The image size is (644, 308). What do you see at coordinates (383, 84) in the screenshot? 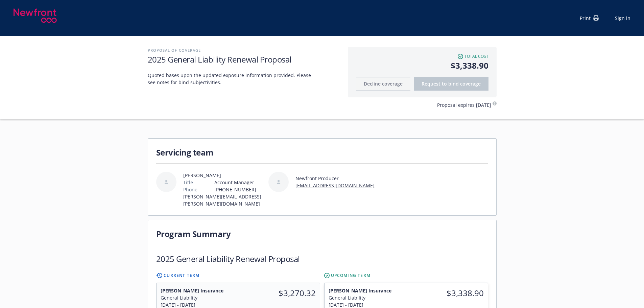
I see `button: Decline coverage` at bounding box center [383, 84].